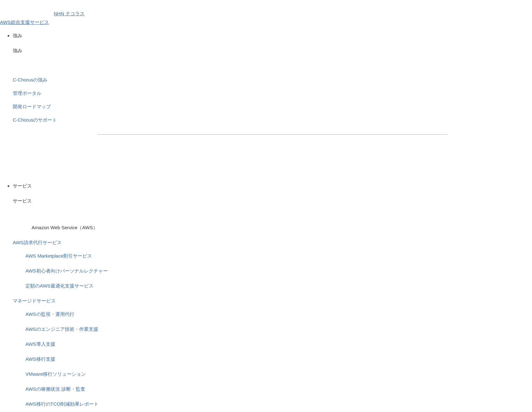 The height and width of the screenshot is (412, 532). Describe the element at coordinates (22, 220) in the screenshot. I see `img: Amazon Web Service（AWS）` at that location.